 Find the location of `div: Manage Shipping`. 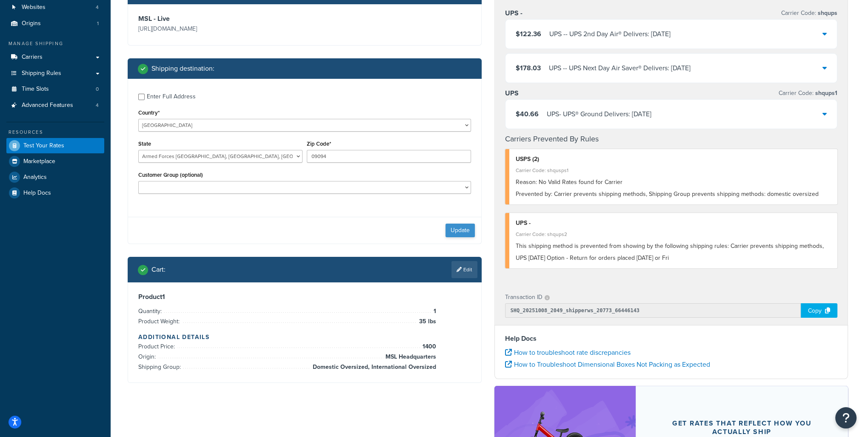

div: Manage Shipping is located at coordinates (55, 43).